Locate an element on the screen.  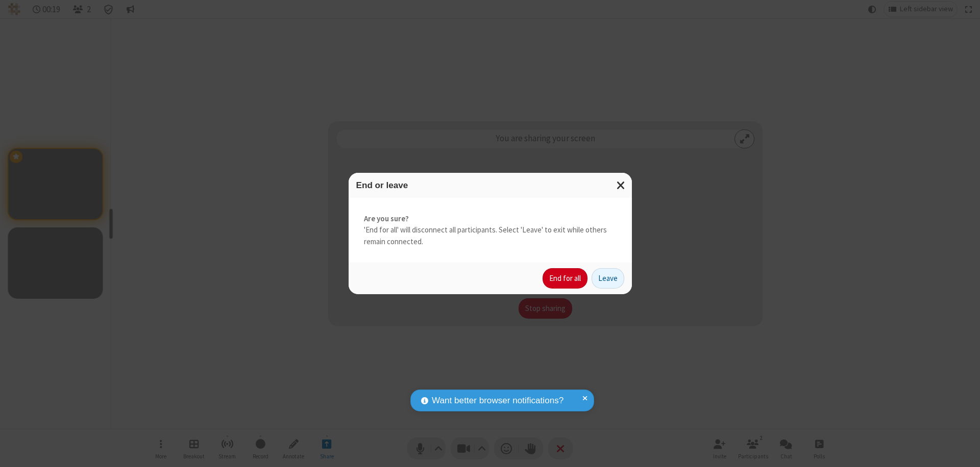
span: Want better browser notifications? is located at coordinates (497, 401).